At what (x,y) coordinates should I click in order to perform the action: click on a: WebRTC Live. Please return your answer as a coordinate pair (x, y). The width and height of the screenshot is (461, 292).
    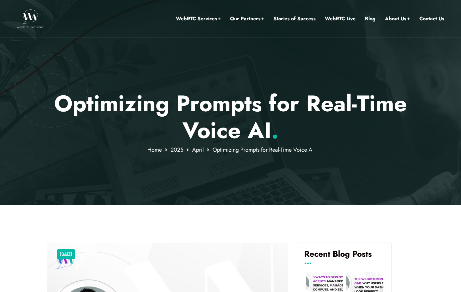
    Looking at the image, I should click on (340, 19).